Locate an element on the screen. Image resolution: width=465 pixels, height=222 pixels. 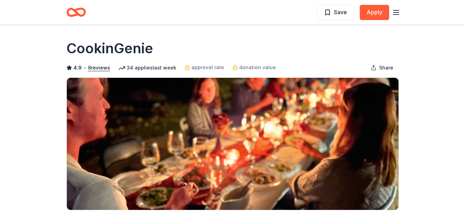
a: approval rate is located at coordinates (204, 68).